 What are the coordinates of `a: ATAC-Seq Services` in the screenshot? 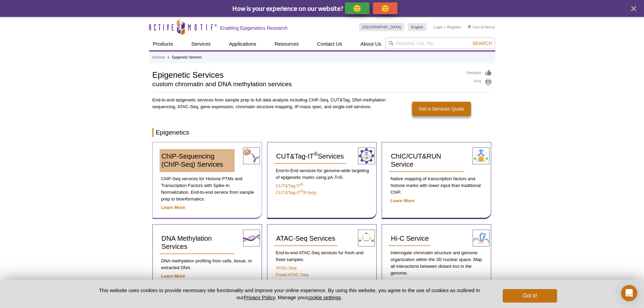 It's located at (305, 239).